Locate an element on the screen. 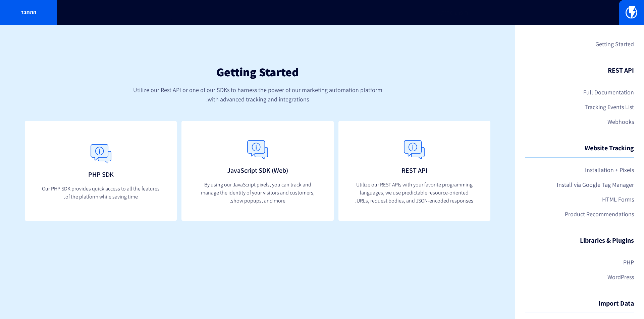 Image resolution: width=644 pixels, height=319 pixels. h3: PHP SDK is located at coordinates (101, 175).